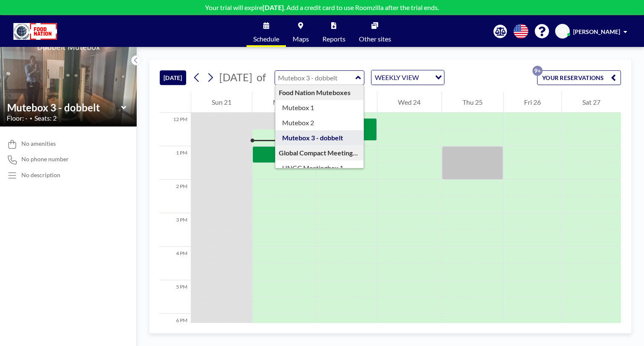  I want to click on div: 12 PM, so click(176, 130).